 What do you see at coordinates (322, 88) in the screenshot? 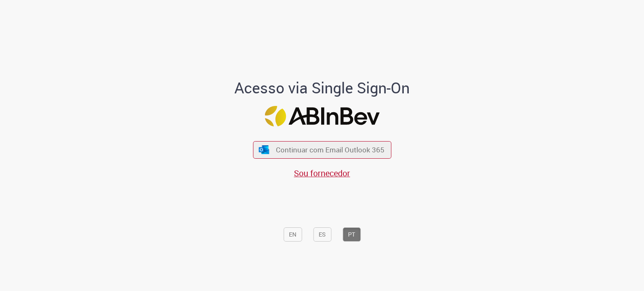
I see `h1: Acesso via Single Sign-On` at bounding box center [322, 88].